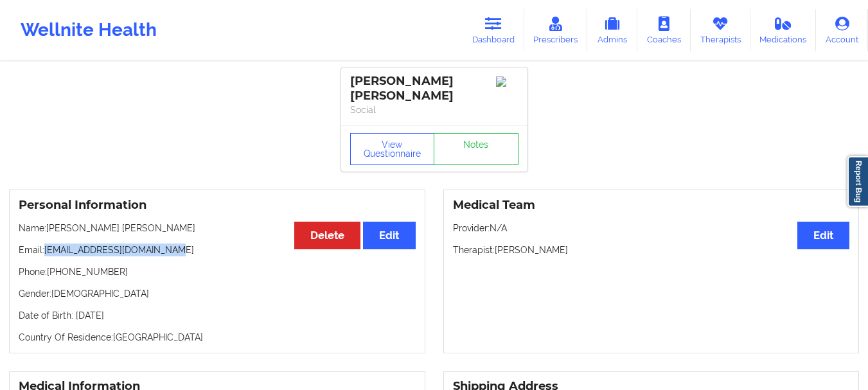 This screenshot has height=390, width=868. Describe the element at coordinates (476, 149) in the screenshot. I see `a: Notes` at that location.